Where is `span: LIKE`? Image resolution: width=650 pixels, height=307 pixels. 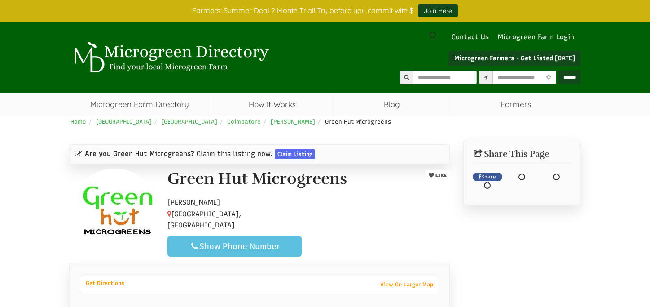
span: LIKE is located at coordinates (440, 175).